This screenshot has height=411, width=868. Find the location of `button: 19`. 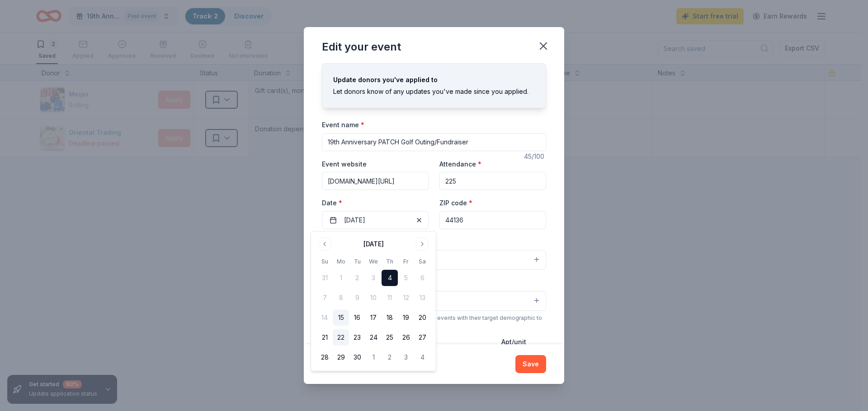

button: 19 is located at coordinates (405, 318).